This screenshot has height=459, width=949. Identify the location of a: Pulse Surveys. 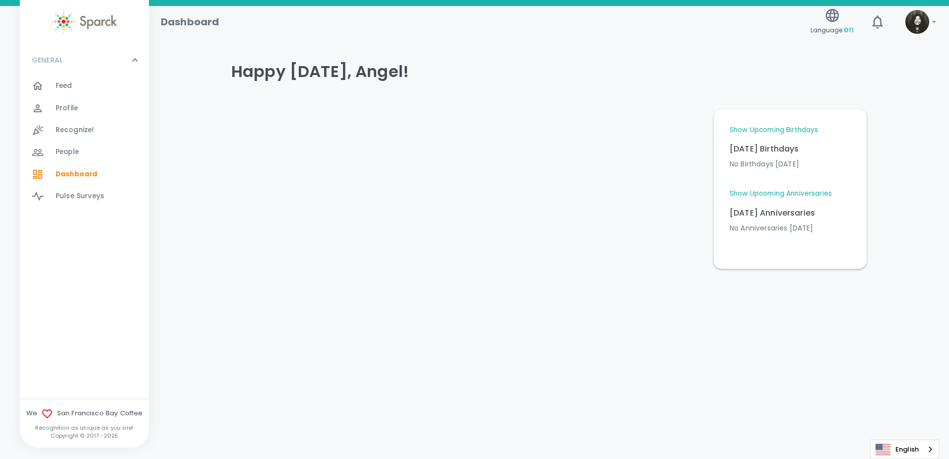
(84, 196).